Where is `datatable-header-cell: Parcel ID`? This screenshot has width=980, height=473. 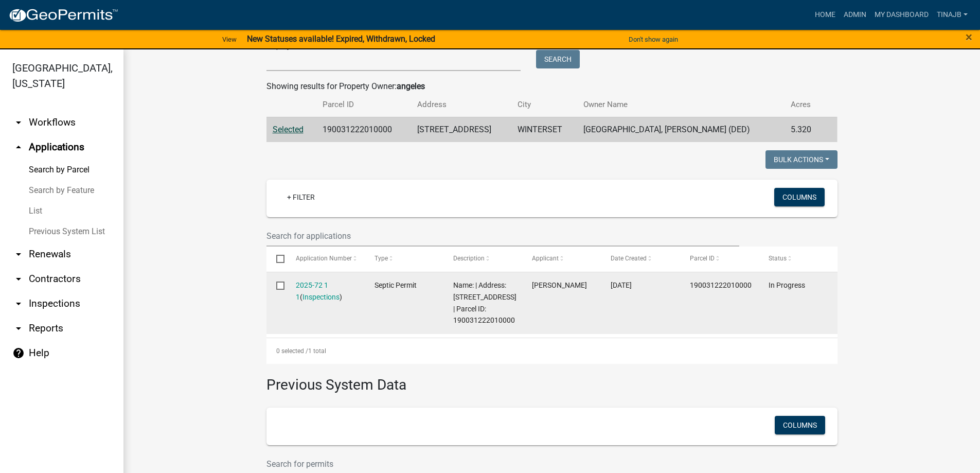
datatable-header-cell: Parcel ID is located at coordinates (719, 259).